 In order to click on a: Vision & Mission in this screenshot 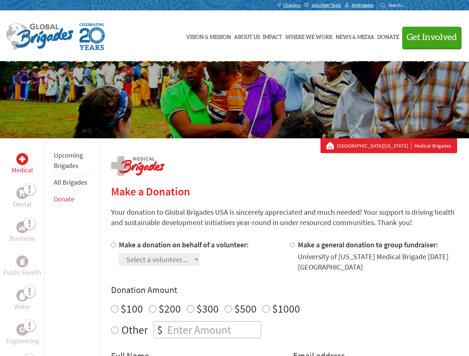, I will do `click(208, 36)`.